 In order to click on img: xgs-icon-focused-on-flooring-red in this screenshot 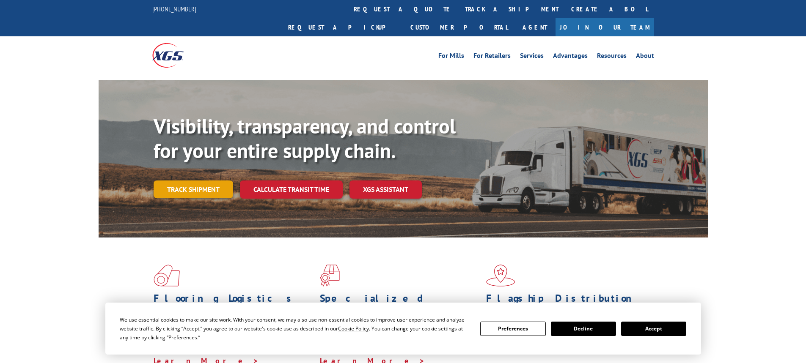, I will do `click(330, 276)`.